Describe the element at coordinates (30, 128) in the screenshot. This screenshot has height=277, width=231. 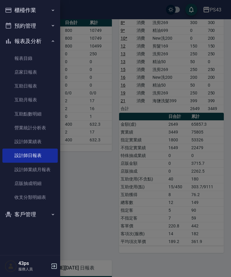
I see `a: 營業統計分析表` at that location.